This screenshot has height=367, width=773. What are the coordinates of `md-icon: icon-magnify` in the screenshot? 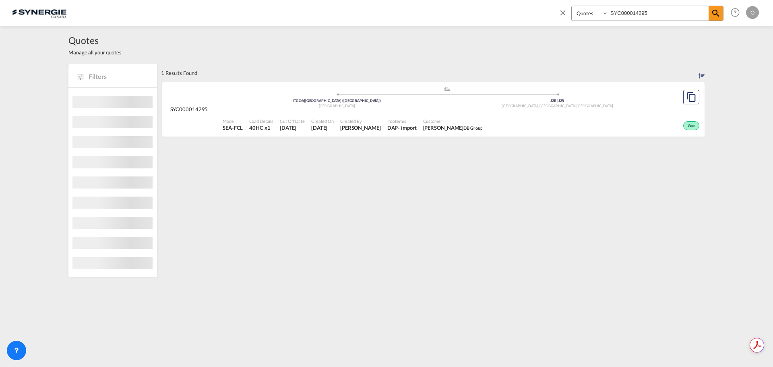 It's located at (716, 13).